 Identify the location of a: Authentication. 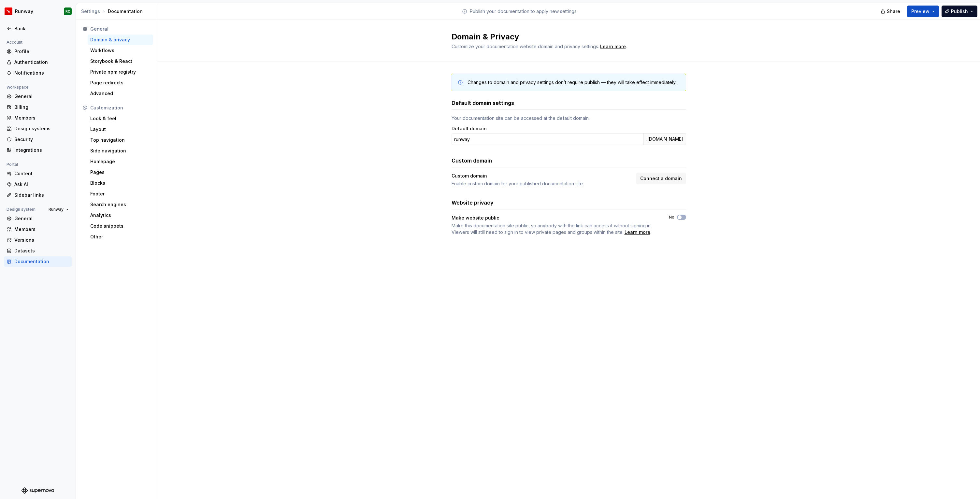
(38, 62).